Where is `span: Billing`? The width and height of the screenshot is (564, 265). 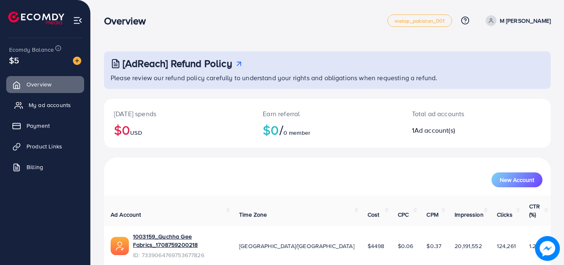 span: Billing is located at coordinates (35, 167).